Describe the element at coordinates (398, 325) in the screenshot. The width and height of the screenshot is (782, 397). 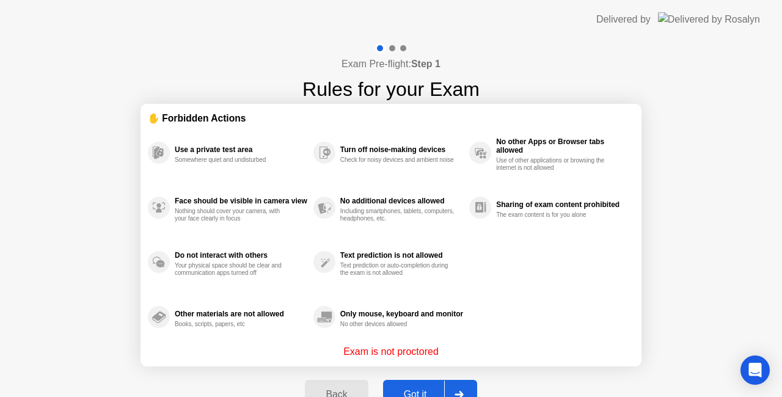
I see `div: No other devices allowed` at that location.